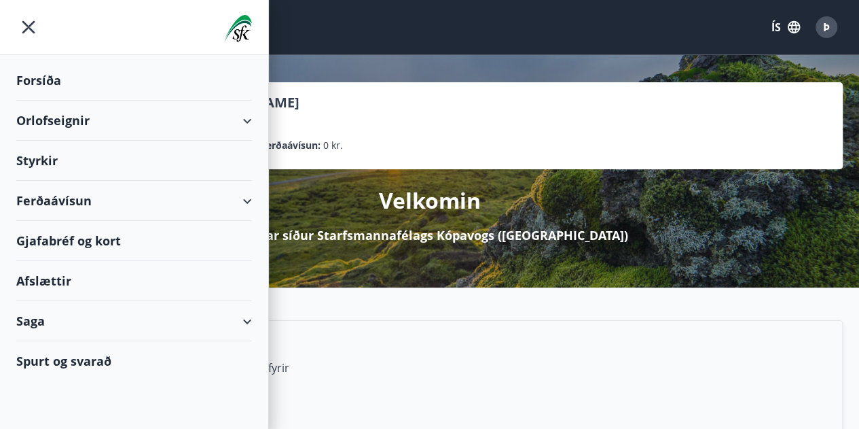  I want to click on div: Ferðaávísun, so click(134, 200).